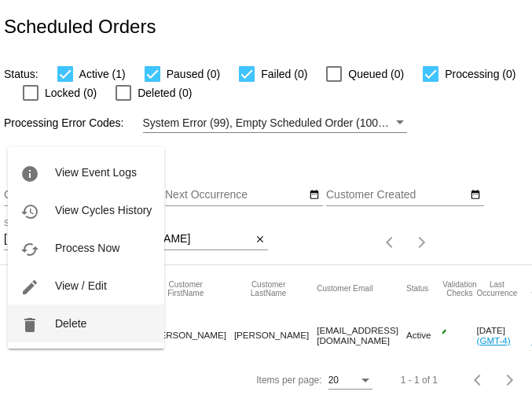  I want to click on span: View Event Logs, so click(96, 172).